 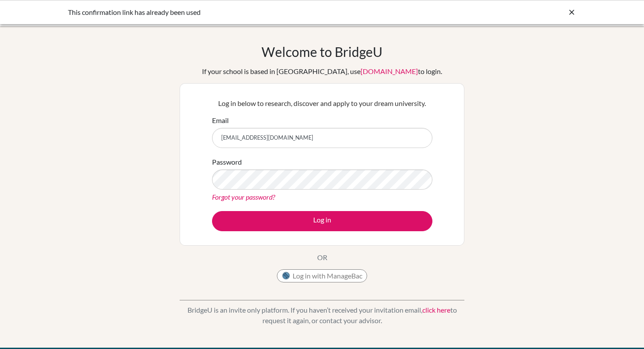 I want to click on a: Forgot your password?, so click(x=244, y=197).